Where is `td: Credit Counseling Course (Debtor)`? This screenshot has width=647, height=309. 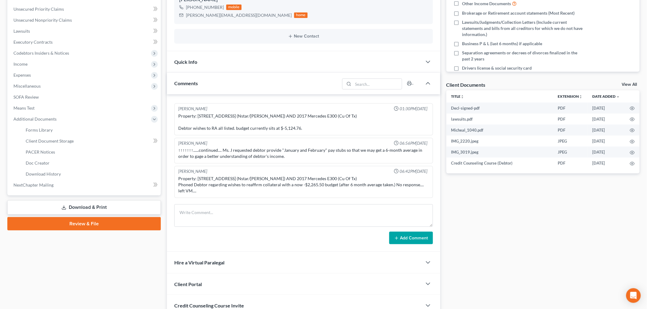 td: Credit Counseling Course (Debtor) is located at coordinates (500, 163).